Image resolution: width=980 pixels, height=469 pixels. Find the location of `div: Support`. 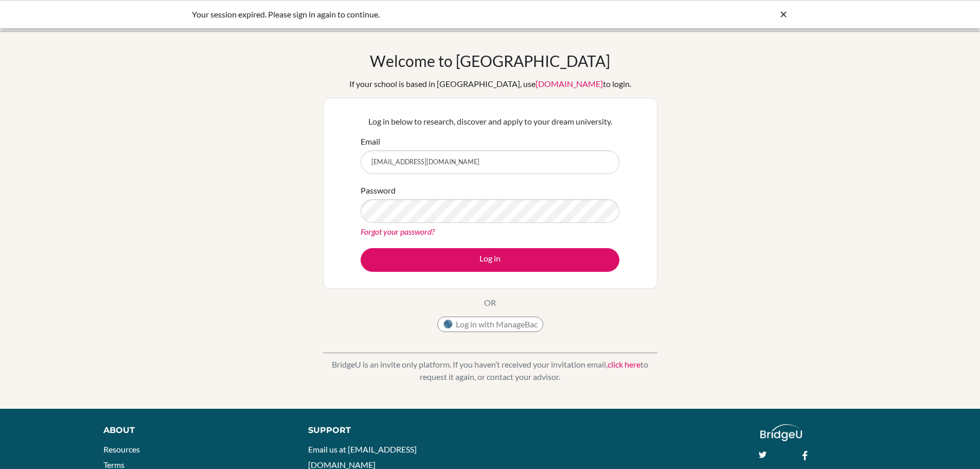

div: Support is located at coordinates (393, 431).